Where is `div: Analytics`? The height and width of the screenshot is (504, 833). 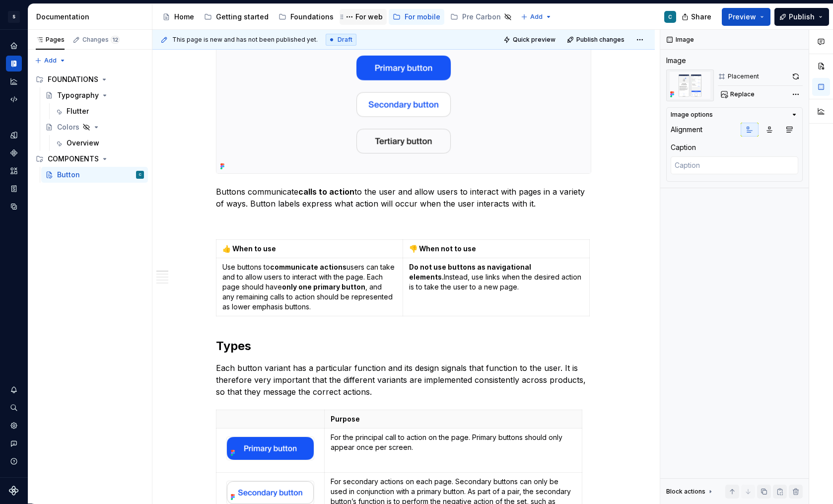 div: Analytics is located at coordinates (14, 81).